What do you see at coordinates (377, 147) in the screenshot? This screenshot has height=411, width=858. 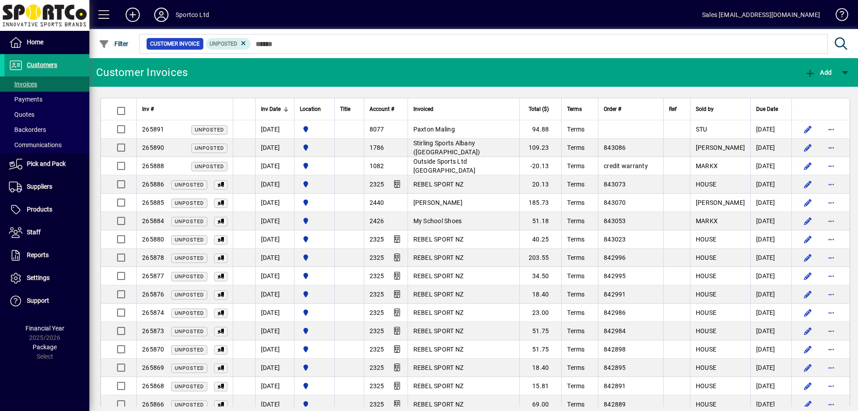 I see `span: 1786` at bounding box center [377, 147].